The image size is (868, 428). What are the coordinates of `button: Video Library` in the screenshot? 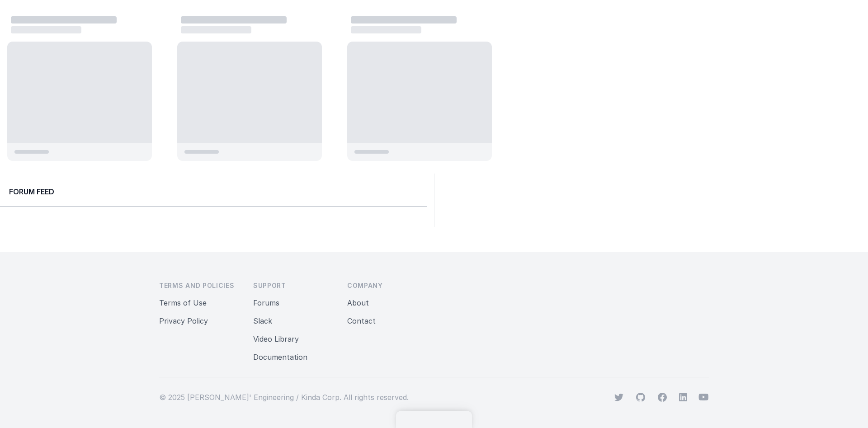 It's located at (276, 339).